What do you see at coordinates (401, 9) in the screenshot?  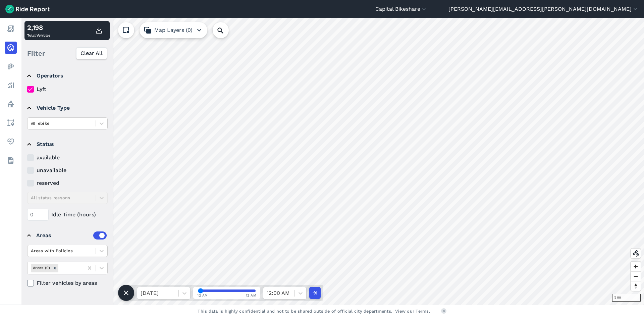 I see `button: Capital Bikeshare` at bounding box center [401, 9].